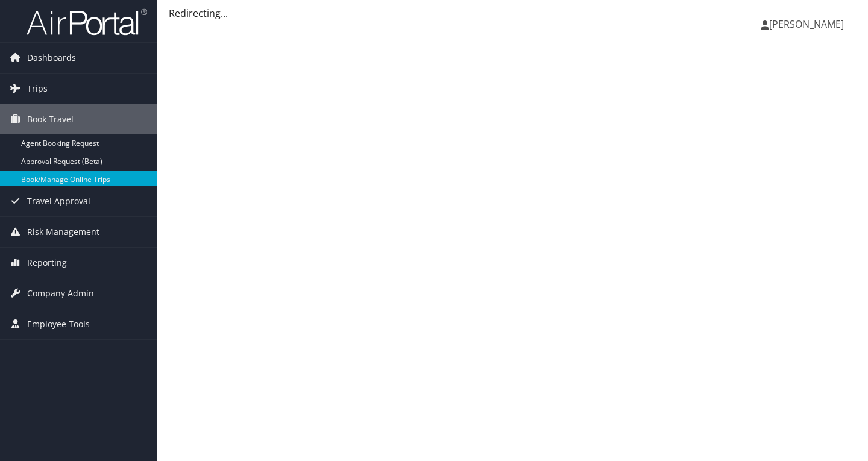 This screenshot has height=461, width=868. I want to click on span: Book Travel, so click(50, 119).